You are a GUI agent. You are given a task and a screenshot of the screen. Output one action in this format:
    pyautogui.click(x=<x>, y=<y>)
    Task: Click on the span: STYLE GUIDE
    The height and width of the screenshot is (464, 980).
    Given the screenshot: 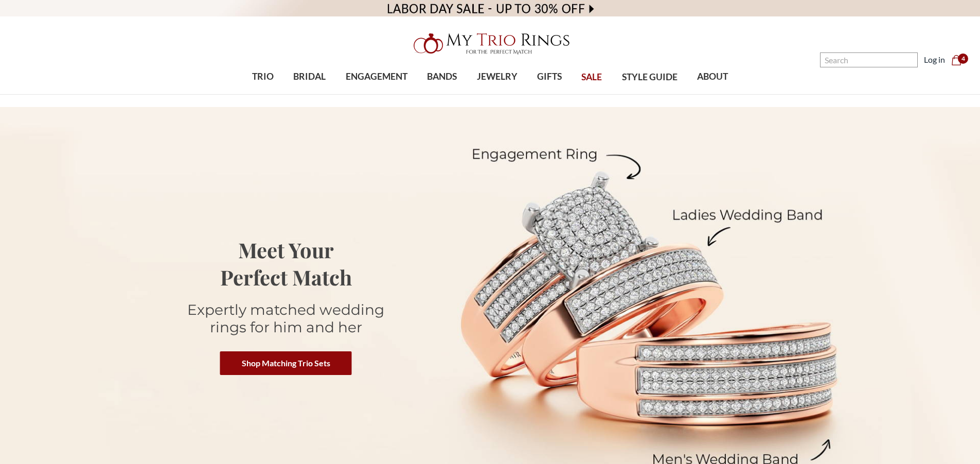 What is the action you would take?
    pyautogui.click(x=650, y=77)
    